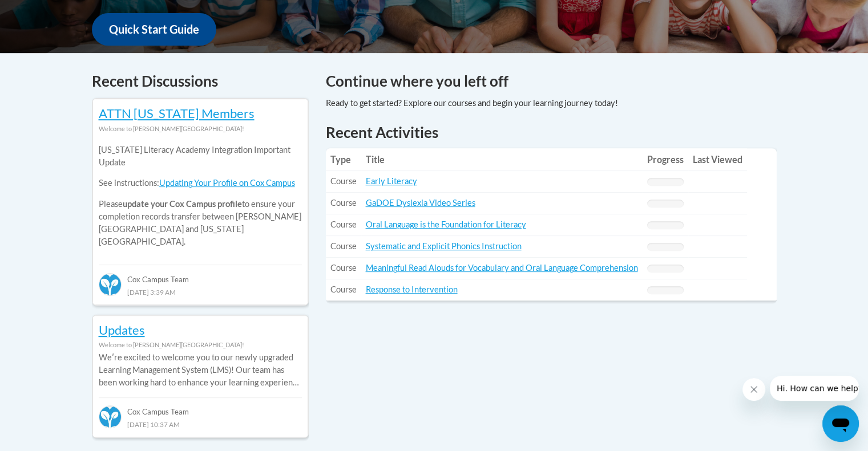  What do you see at coordinates (201, 81) in the screenshot?
I see `h4: Recent Discussions` at bounding box center [201, 81].